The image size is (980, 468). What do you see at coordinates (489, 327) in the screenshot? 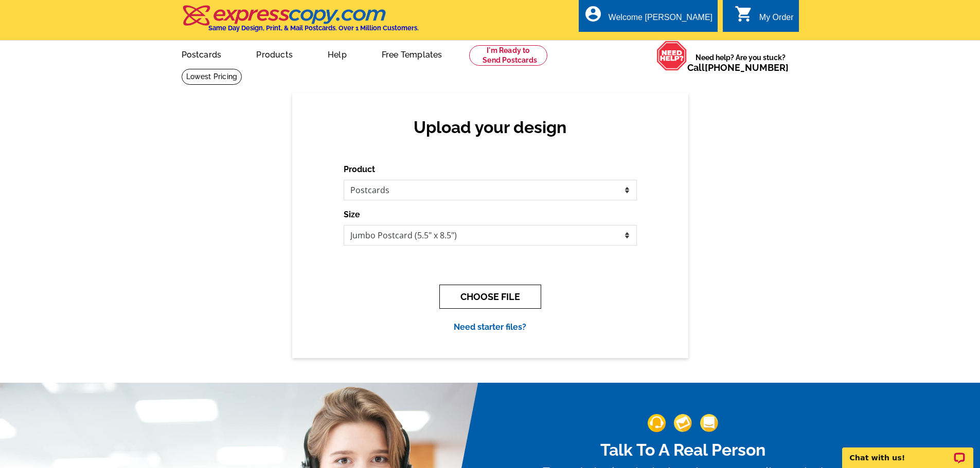
I see `a: Need starter files?` at bounding box center [489, 327].